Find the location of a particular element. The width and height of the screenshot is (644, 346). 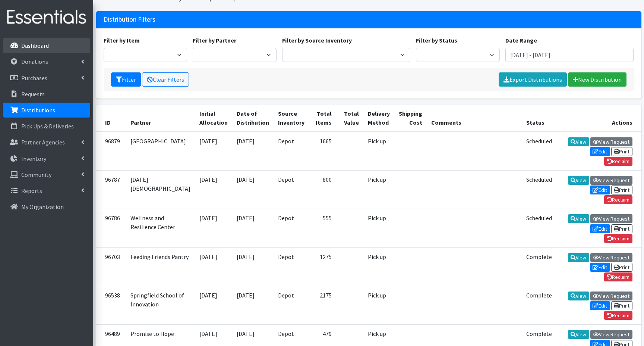

td: 1275 is located at coordinates (322, 266).